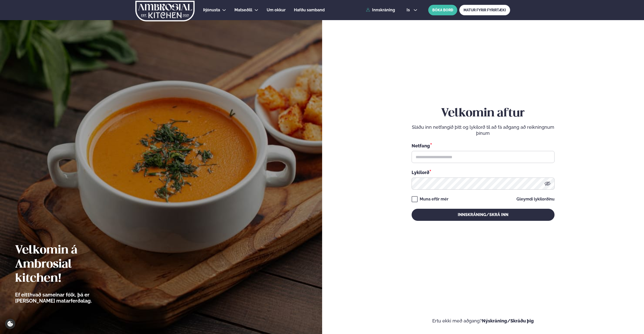 This screenshot has width=644, height=334. Describe the element at coordinates (483, 215) in the screenshot. I see `button: Innskráning/Skrá inn` at that location.